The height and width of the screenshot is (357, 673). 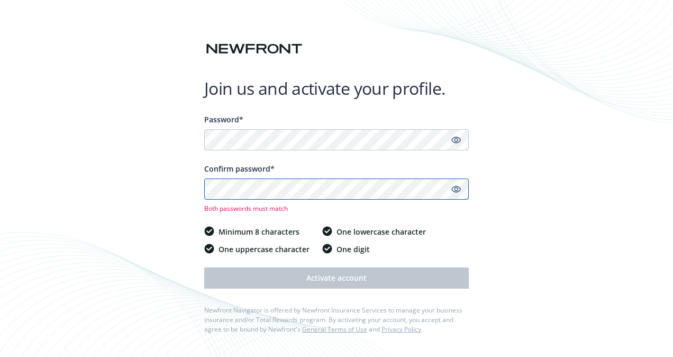 What do you see at coordinates (264, 249) in the screenshot?
I see `span: One uppercase character` at bounding box center [264, 249].